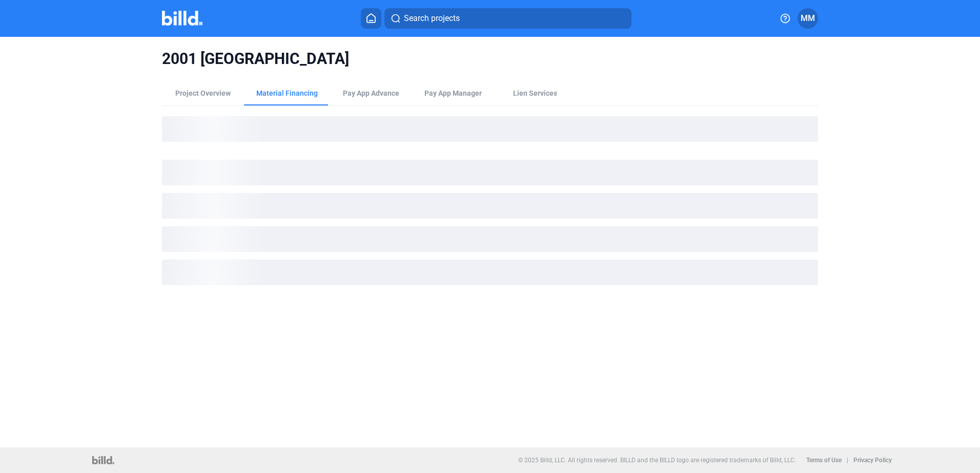 Image resolution: width=980 pixels, height=473 pixels. I want to click on div: Material Financing, so click(287, 93).